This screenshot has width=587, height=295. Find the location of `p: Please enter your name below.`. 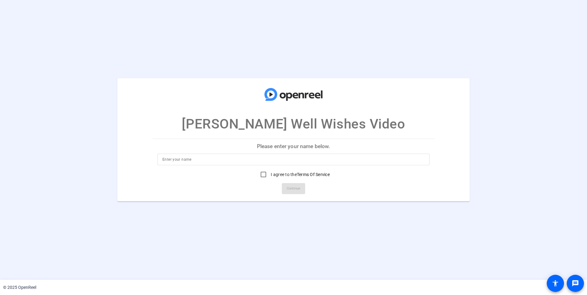

p: Please enter your name below. is located at coordinates (294, 147).